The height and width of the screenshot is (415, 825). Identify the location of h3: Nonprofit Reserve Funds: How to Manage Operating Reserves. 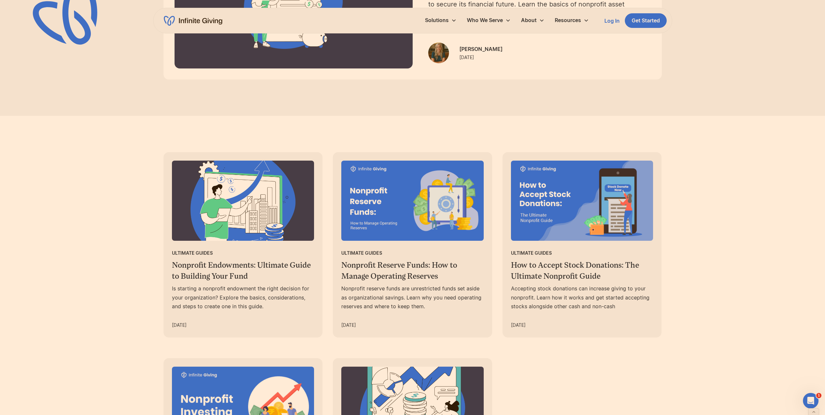
(412, 270).